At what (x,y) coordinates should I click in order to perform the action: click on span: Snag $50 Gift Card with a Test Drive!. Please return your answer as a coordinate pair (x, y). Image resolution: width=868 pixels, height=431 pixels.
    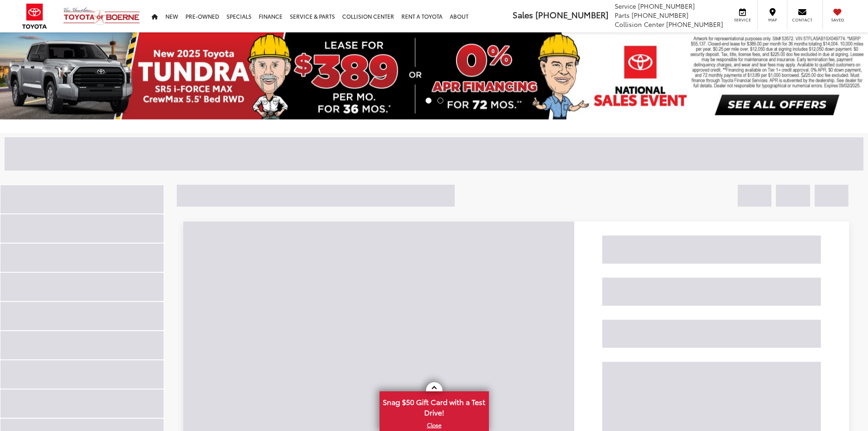
    Looking at the image, I should click on (435, 405).